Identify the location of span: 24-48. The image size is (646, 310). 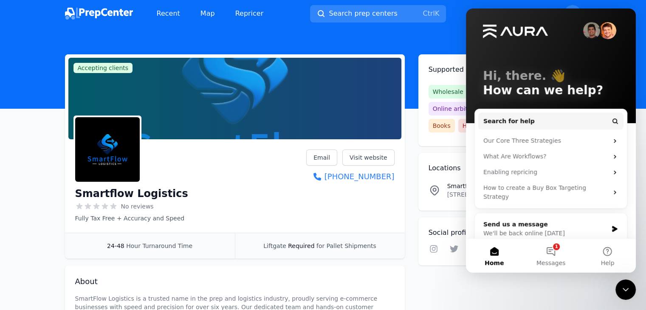
(115, 246).